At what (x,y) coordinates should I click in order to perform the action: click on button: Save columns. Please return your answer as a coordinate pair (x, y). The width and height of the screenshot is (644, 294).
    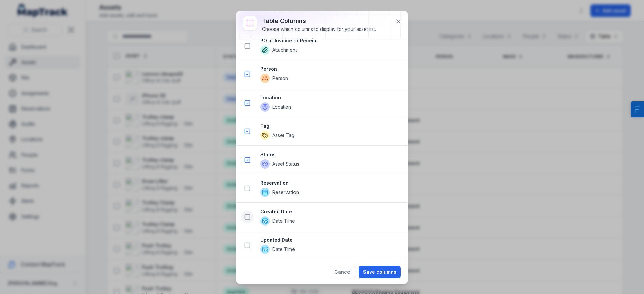
    Looking at the image, I should click on (380, 272).